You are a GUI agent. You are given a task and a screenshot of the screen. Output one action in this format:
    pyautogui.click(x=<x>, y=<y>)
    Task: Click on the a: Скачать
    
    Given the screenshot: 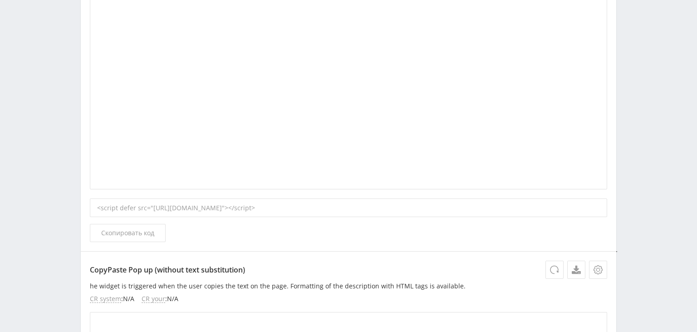 What is the action you would take?
    pyautogui.click(x=576, y=269)
    